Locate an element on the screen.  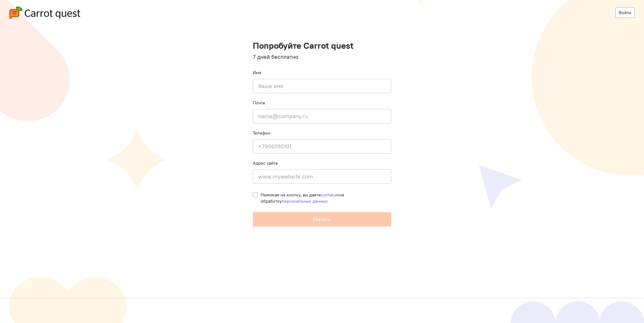
a: согласие is located at coordinates (330, 195).